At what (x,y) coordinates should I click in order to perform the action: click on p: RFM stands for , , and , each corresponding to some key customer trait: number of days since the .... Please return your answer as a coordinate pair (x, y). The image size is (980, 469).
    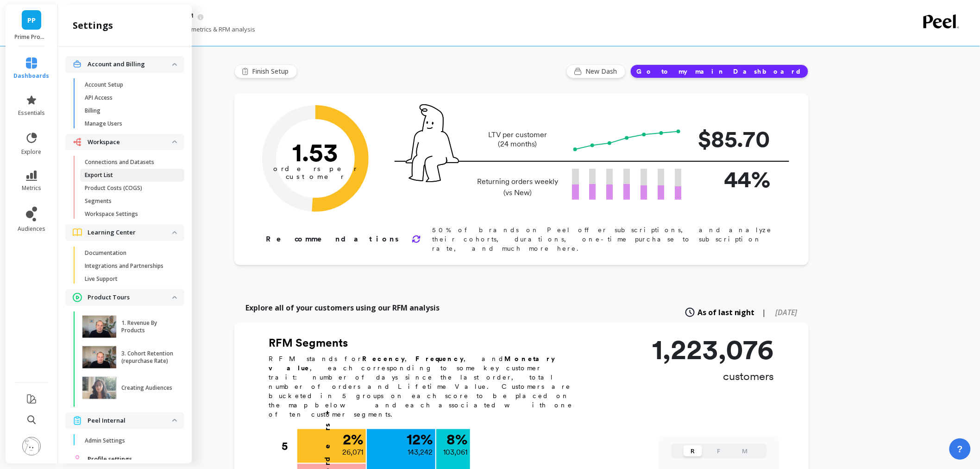
    Looking at the image, I should click on (426, 387).